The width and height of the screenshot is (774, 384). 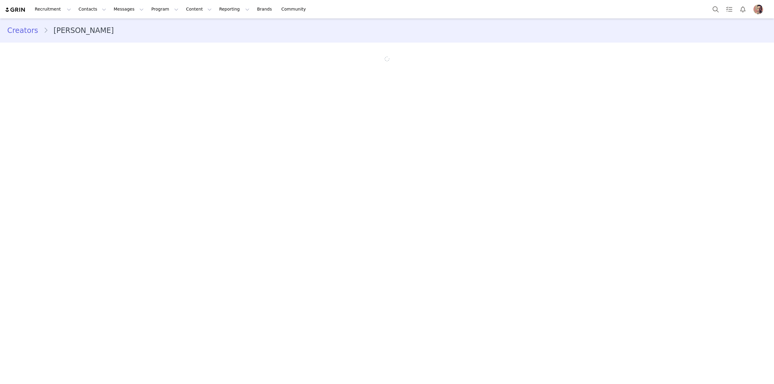 I want to click on button: Content, so click(x=199, y=9).